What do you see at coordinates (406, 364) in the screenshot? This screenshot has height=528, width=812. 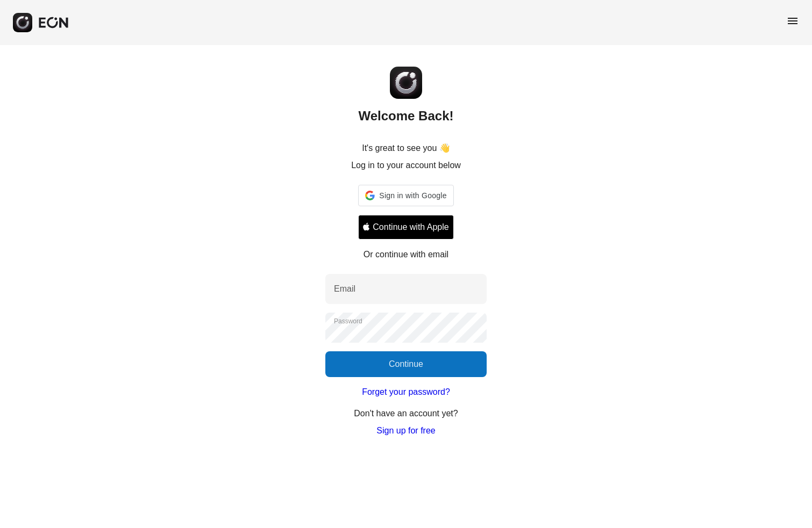 I see `button: Continue` at bounding box center [406, 364].